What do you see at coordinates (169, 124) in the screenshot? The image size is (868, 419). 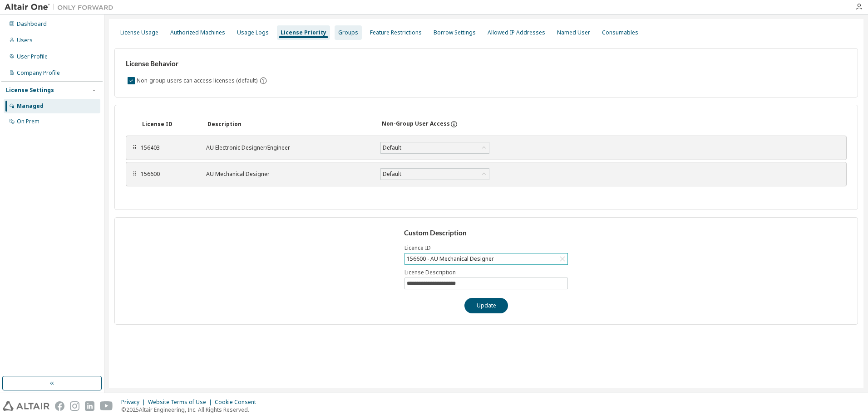 I see `div: License ID` at bounding box center [169, 124].